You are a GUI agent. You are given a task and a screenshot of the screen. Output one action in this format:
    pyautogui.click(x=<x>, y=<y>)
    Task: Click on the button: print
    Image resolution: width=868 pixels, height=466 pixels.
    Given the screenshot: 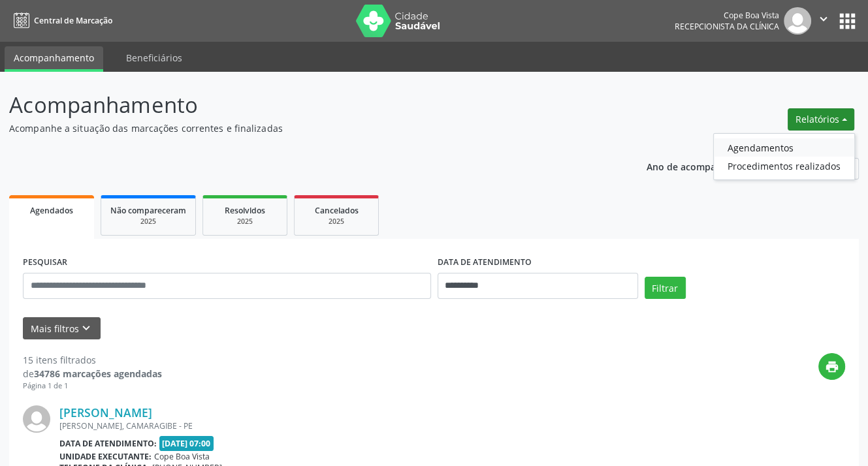 What is the action you would take?
    pyautogui.click(x=832, y=366)
    